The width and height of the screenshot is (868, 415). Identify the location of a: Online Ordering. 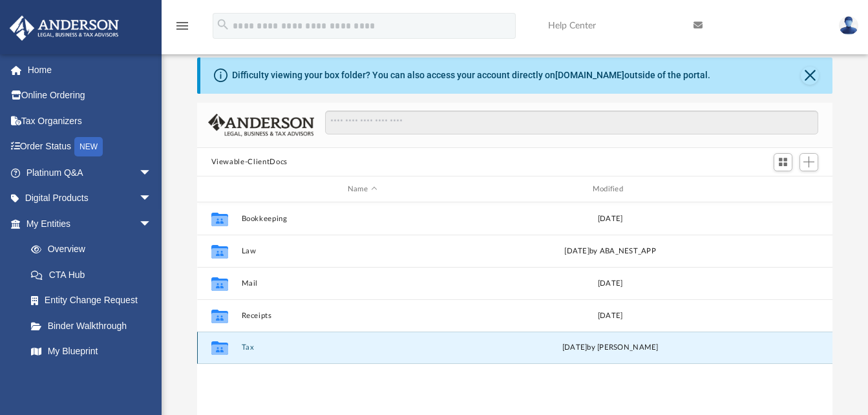
(90, 95).